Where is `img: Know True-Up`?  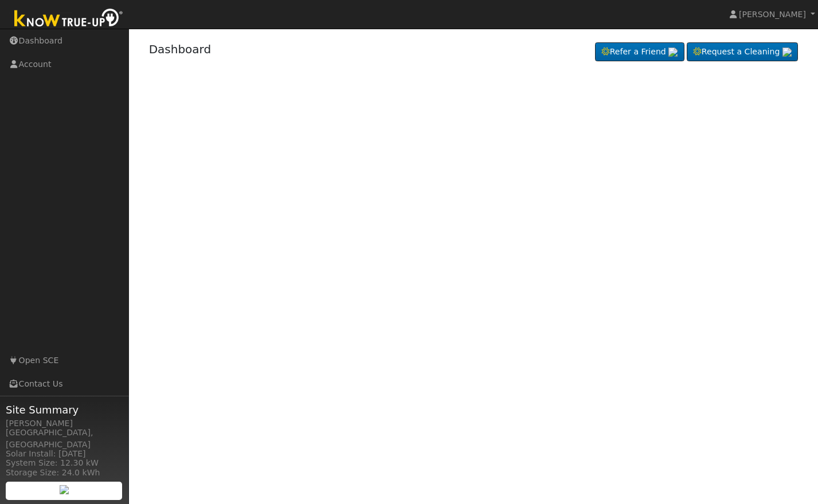 img: Know True-Up is located at coordinates (69, 19).